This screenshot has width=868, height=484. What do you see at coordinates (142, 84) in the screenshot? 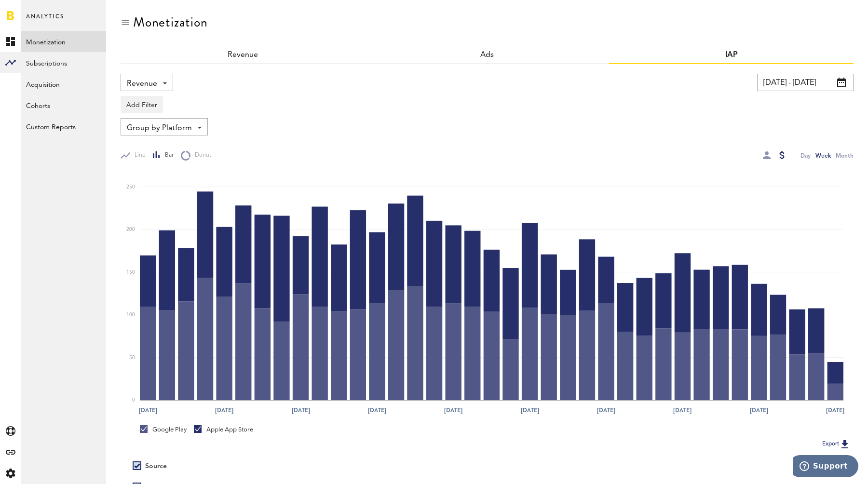
I see `span: Revenue` at bounding box center [142, 84].